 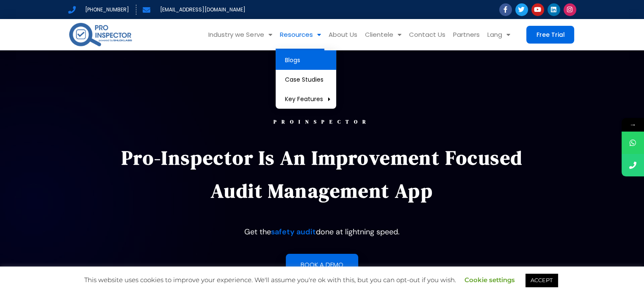 I want to click on a: Contact Us, so click(x=427, y=35).